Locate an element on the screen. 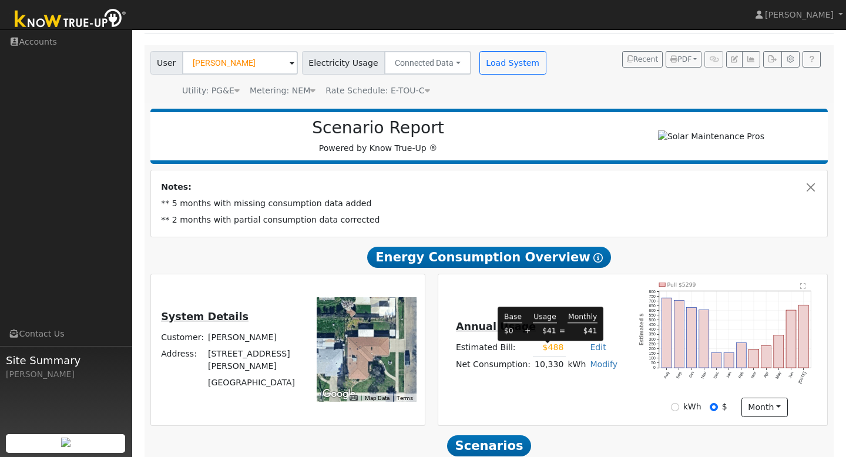 The height and width of the screenshot is (457, 846). button: Keyboard shortcuts is located at coordinates (353, 398).